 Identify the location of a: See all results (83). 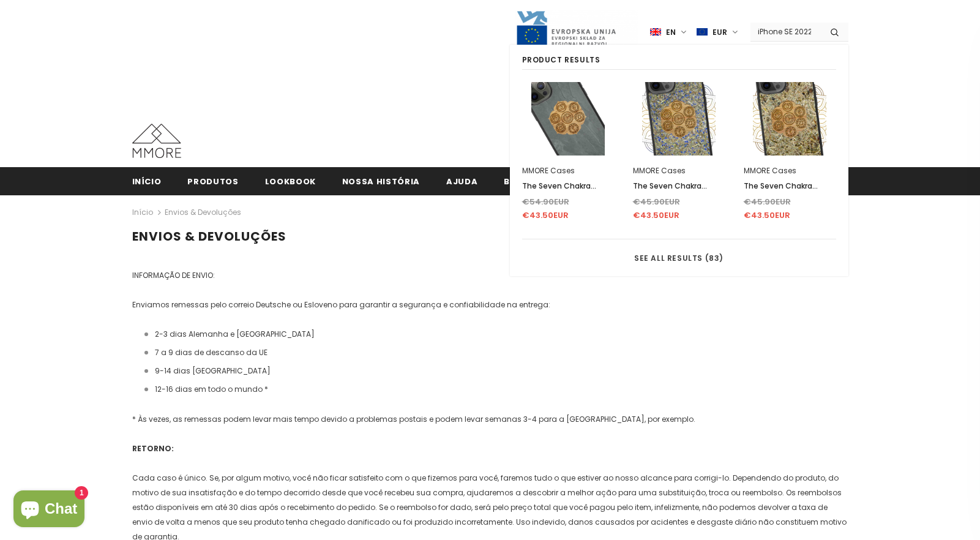
(679, 258).